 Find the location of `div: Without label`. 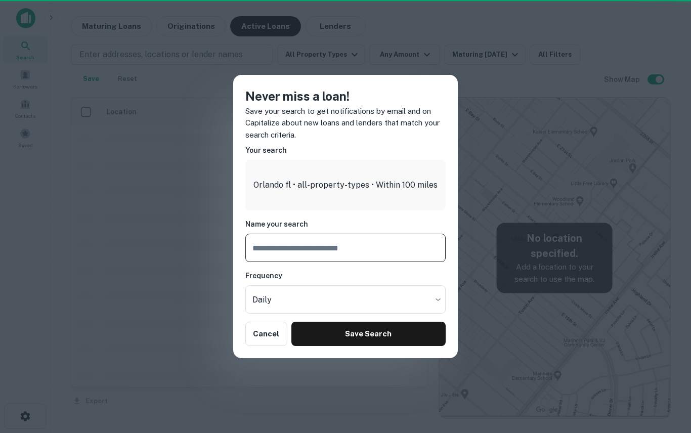

div: Without label is located at coordinates (346, 300).